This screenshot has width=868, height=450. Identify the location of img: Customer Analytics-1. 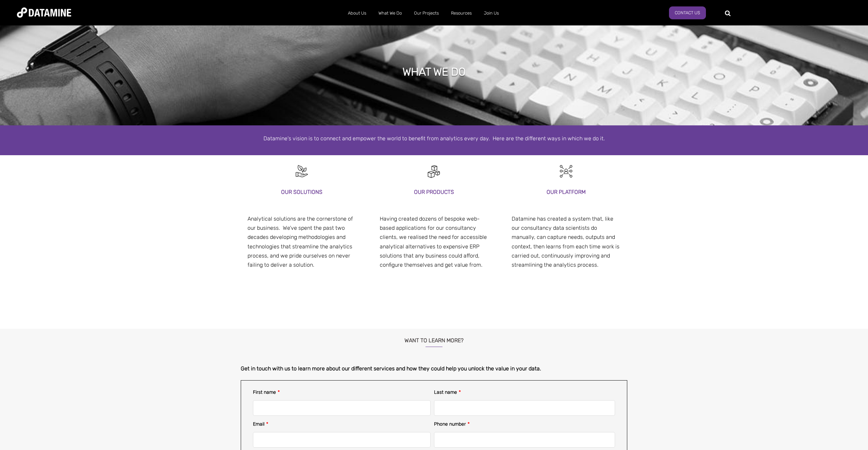
(565, 171).